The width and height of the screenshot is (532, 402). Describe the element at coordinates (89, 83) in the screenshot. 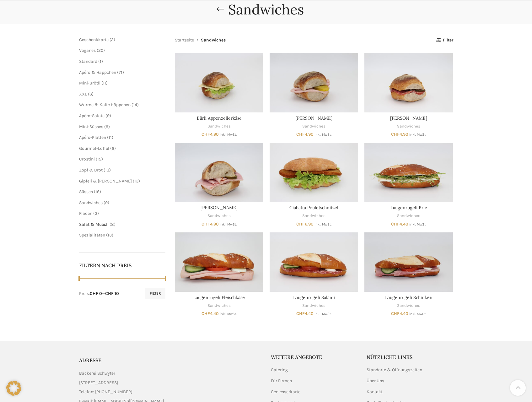

I see `span: Mini-Brötli` at that location.